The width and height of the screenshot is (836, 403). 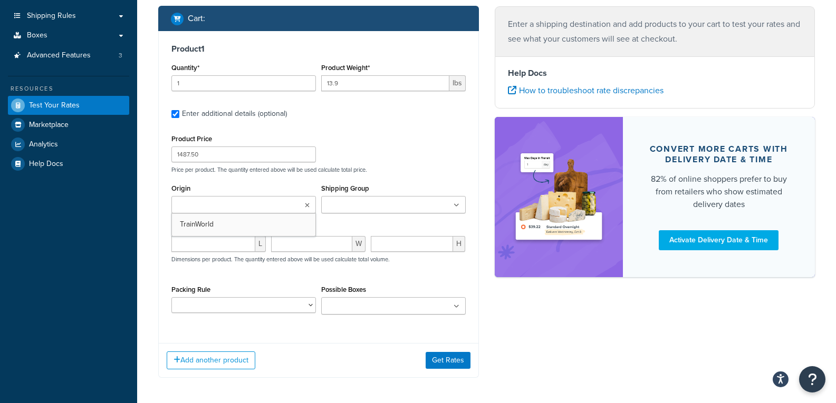 What do you see at coordinates (261, 244) in the screenshot?
I see `span: L` at bounding box center [261, 244].